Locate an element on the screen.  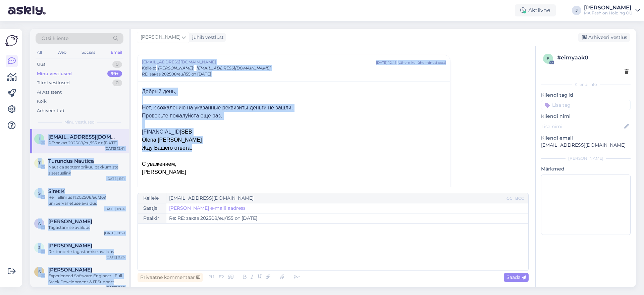
span: Minu vestlused is located at coordinates (80, 122).